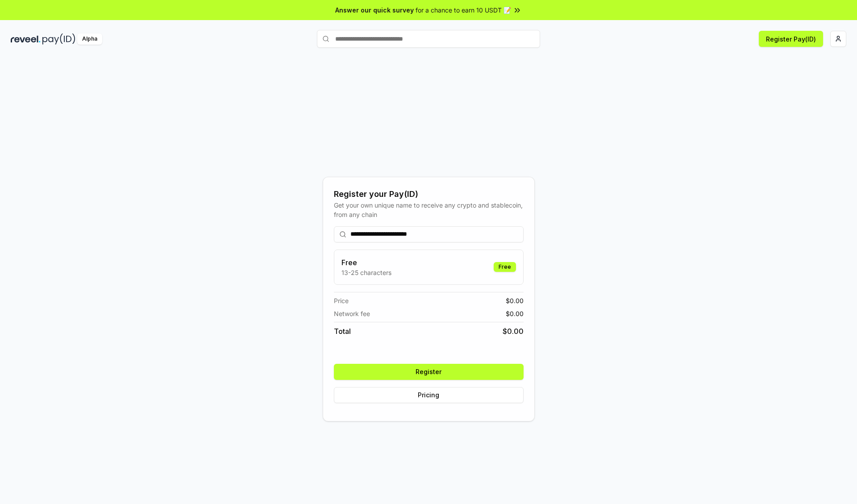  I want to click on div: Register your Pay(ID), so click(428, 194).